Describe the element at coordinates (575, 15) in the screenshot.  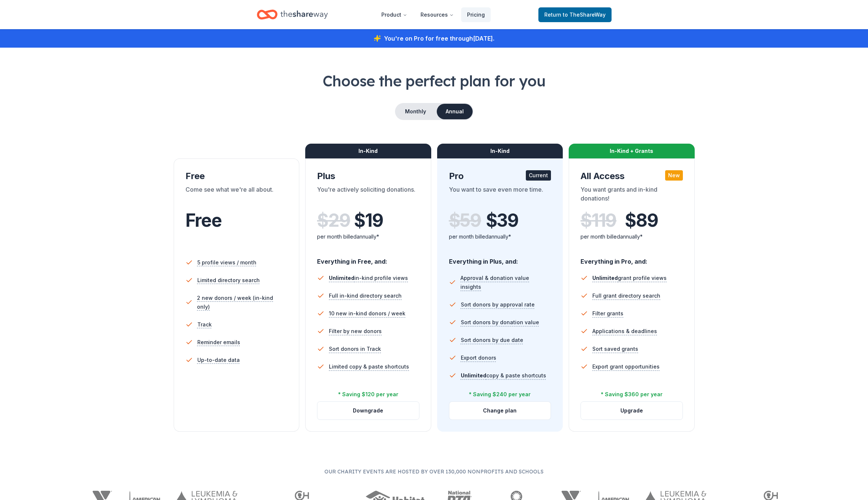
I see `a: Returnto TheShareWay` at that location.